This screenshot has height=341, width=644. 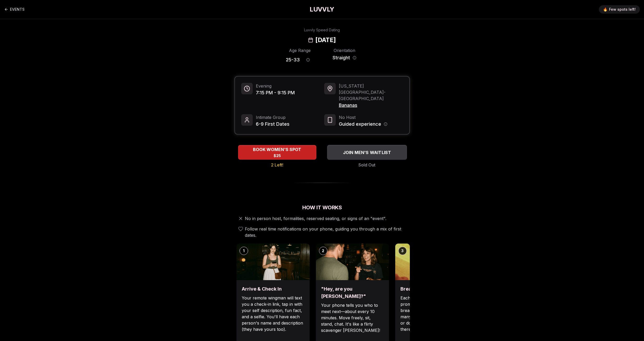 I want to click on button: Age range information, so click(x=308, y=60).